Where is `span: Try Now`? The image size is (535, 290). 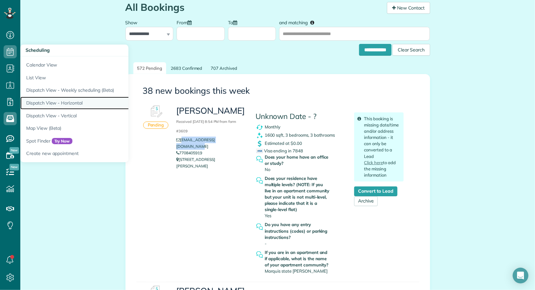
span: Try Now is located at coordinates (62, 141).